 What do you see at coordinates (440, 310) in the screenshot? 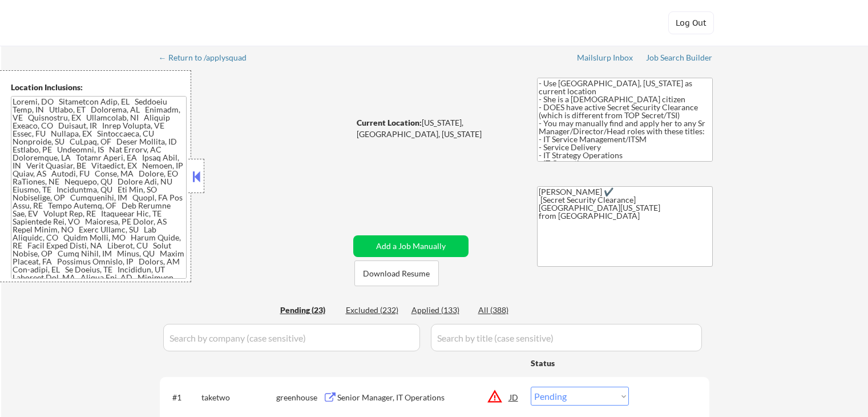
I see `div: Applied (133)` at bounding box center [440, 310].